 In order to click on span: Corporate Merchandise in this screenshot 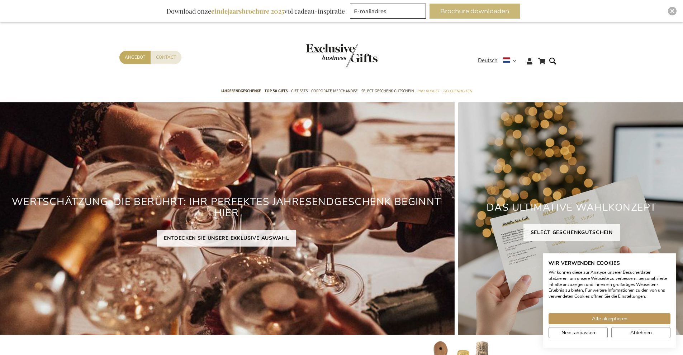, I will do `click(334, 91)`.